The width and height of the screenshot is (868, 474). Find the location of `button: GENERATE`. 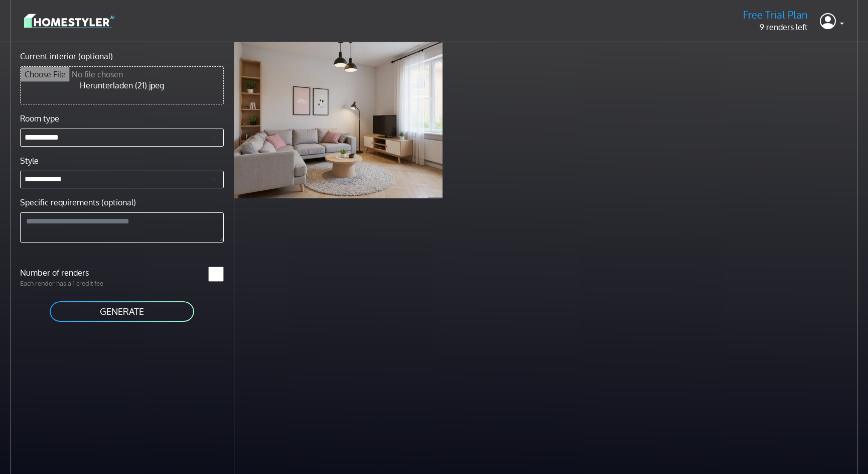

button: GENERATE is located at coordinates (122, 311).